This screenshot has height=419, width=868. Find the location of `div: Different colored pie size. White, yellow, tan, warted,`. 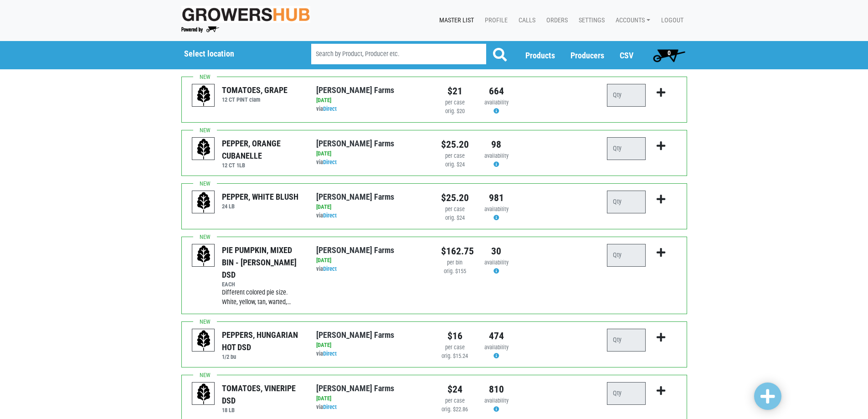

div: Different colored pie size. White, yellow, tan, warted, is located at coordinates (262, 297).